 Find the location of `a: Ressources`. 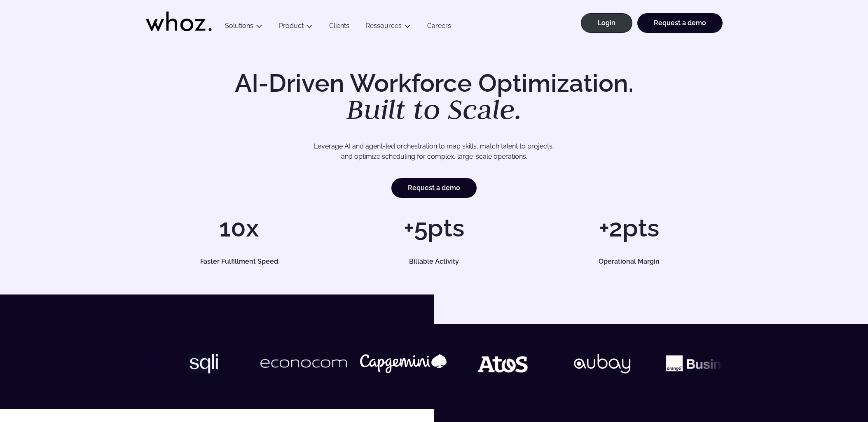

a: Ressources is located at coordinates (384, 25).